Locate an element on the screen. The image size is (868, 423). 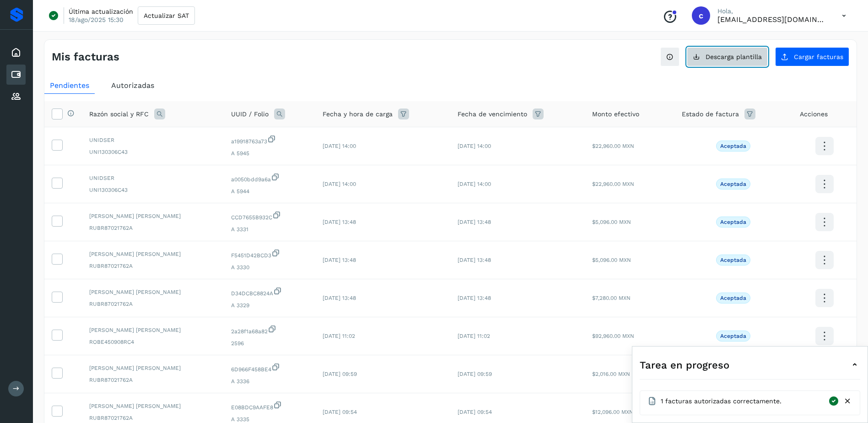
span: 1 facturas autorizadas correctamente. is located at coordinates (721, 401).